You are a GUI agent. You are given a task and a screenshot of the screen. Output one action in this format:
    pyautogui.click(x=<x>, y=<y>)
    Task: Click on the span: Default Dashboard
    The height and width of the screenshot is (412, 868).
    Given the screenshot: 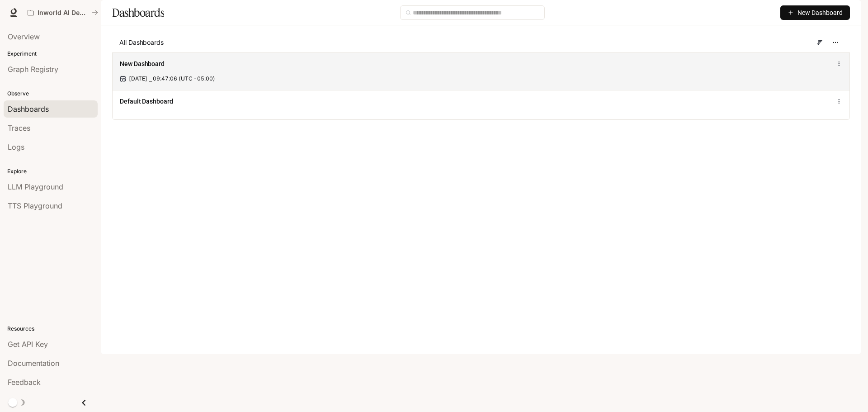 What is the action you would take?
    pyautogui.click(x=146, y=101)
    